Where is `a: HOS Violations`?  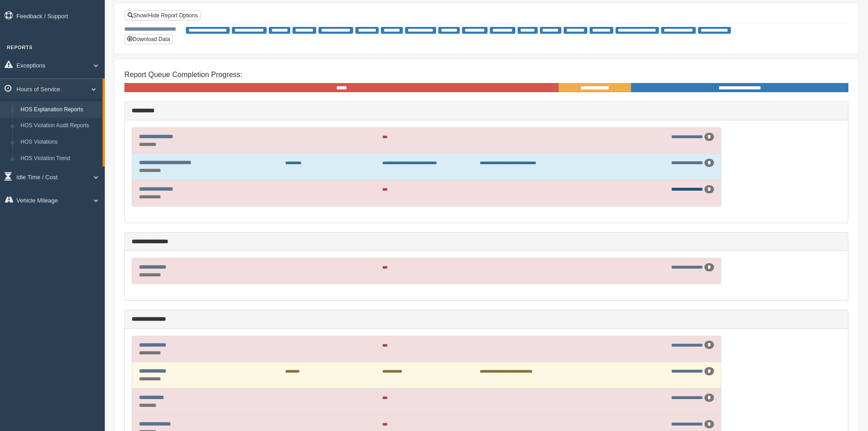 a: HOS Violations is located at coordinates (60, 142).